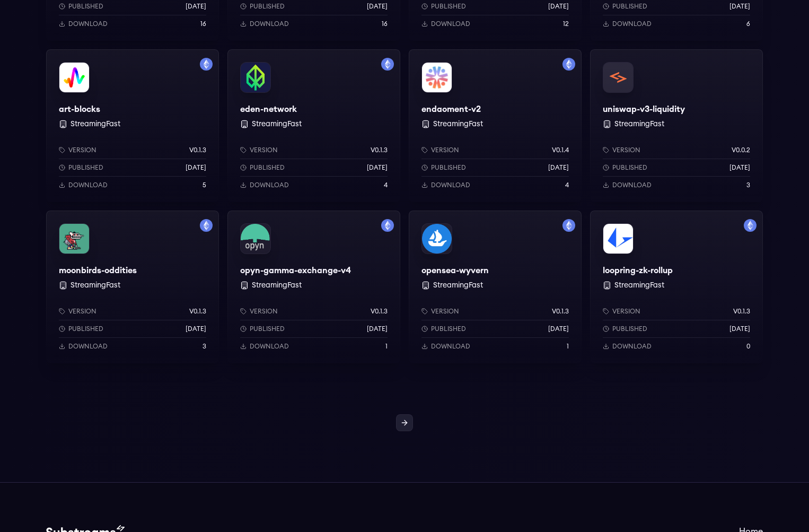  I want to click on p: 12, so click(565, 24).